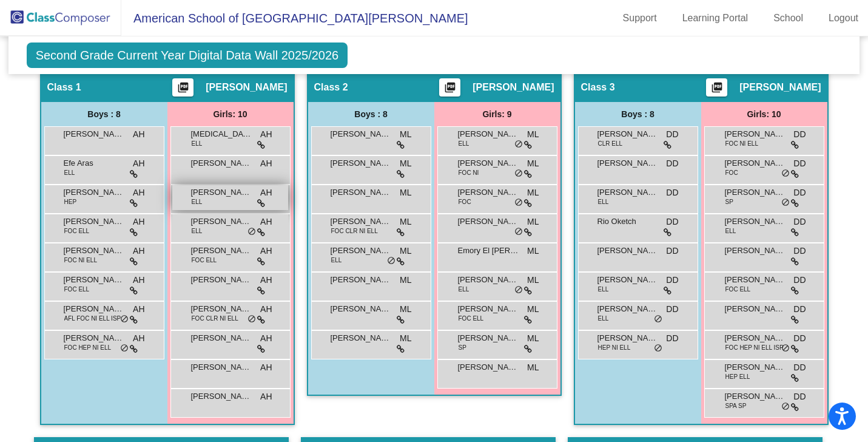  What do you see at coordinates (497, 114) in the screenshot?
I see `div: Girls: 9` at bounding box center [497, 114].